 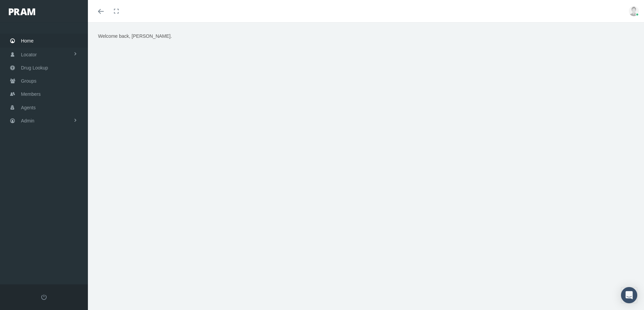 I want to click on div: Open Intercom Messenger, so click(x=629, y=296).